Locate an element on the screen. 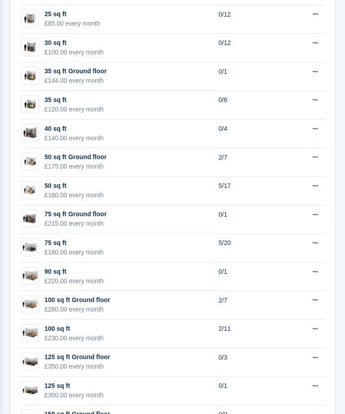  div: £100.00 every month is located at coordinates (74, 52).